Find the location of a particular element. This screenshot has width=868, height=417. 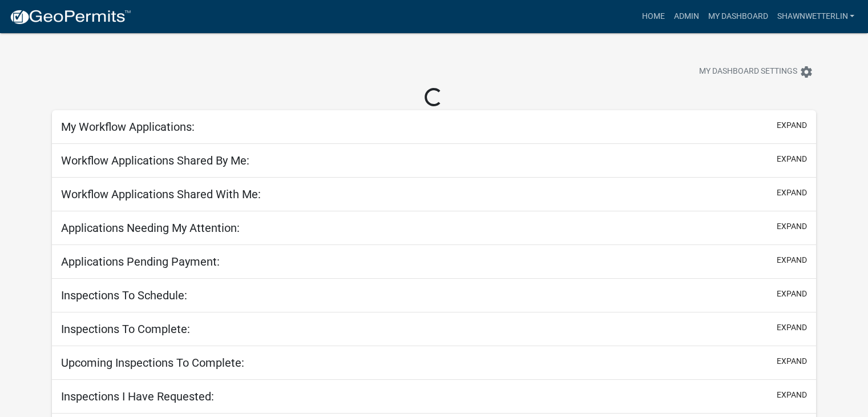

h5: Applications Needing My Attention: is located at coordinates (150, 228).